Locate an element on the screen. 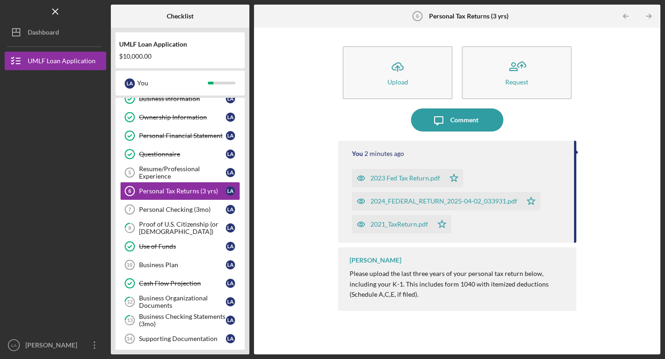 The image size is (665, 359). div: Cash Flow Projection is located at coordinates (183, 284).